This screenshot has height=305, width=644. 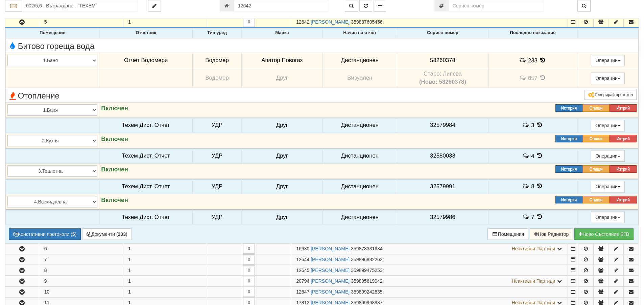 I want to click on td: Устройство със сериен номер Липсва беше подменено от устройство със сериен номер 58260378, so click(x=443, y=78).